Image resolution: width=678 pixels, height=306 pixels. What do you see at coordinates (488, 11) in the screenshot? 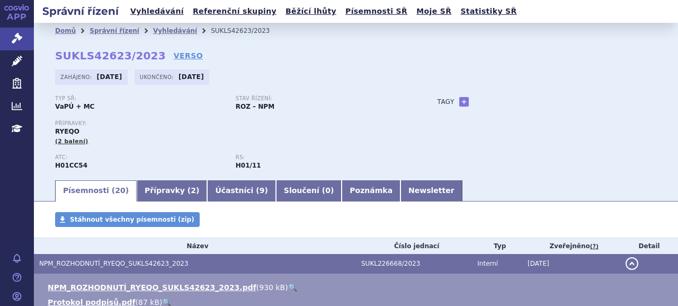
I see `a: Statistiky SŘ` at bounding box center [488, 11].